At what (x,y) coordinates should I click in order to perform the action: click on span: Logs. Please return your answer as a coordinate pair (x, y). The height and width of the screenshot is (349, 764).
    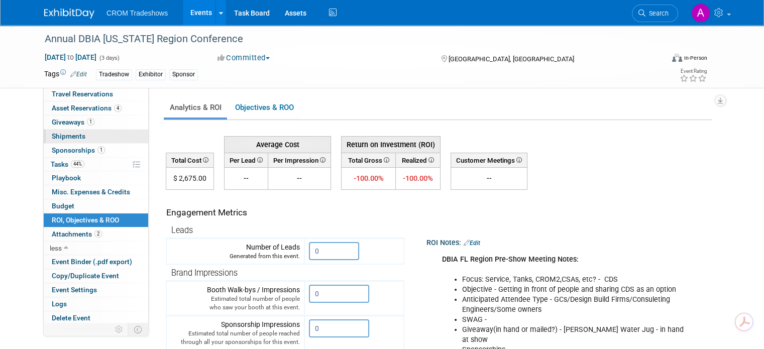
    Looking at the image, I should click on (59, 304).